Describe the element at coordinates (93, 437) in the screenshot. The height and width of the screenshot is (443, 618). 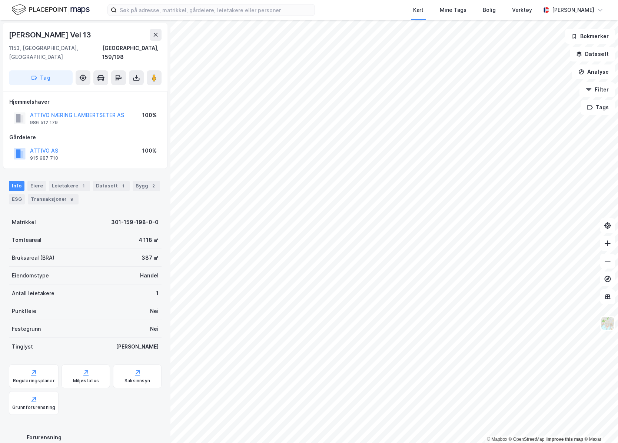
I see `div: Forurensning` at that location.